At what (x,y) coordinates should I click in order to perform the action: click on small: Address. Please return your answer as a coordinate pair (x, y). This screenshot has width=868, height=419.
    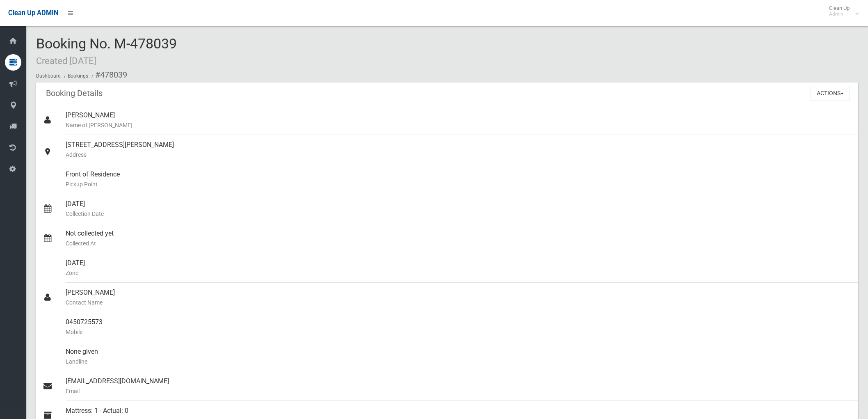
    Looking at the image, I should click on (459, 154).